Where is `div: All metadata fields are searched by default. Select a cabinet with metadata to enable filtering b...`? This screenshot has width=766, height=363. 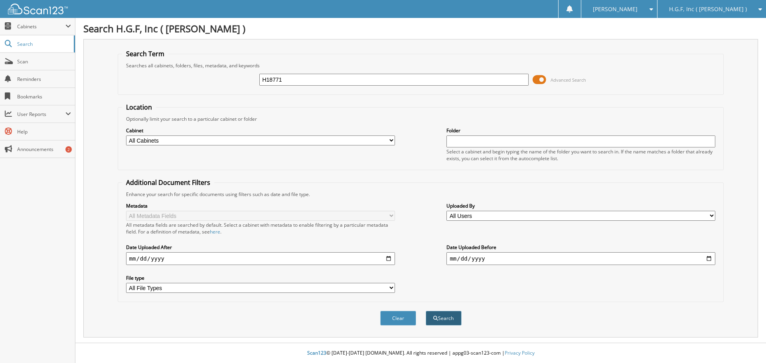 div: All metadata fields are searched by default. Select a cabinet with metadata to enable filtering b... is located at coordinates (260, 229).